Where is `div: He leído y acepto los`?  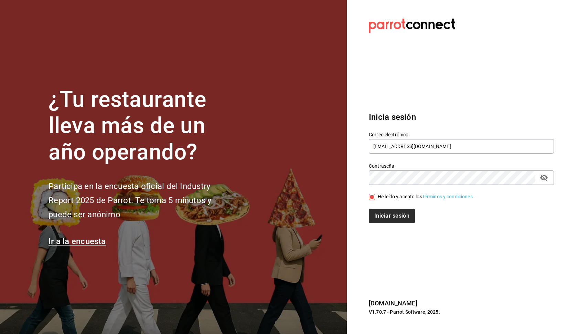
div: He leído y acepto los is located at coordinates (426, 196).